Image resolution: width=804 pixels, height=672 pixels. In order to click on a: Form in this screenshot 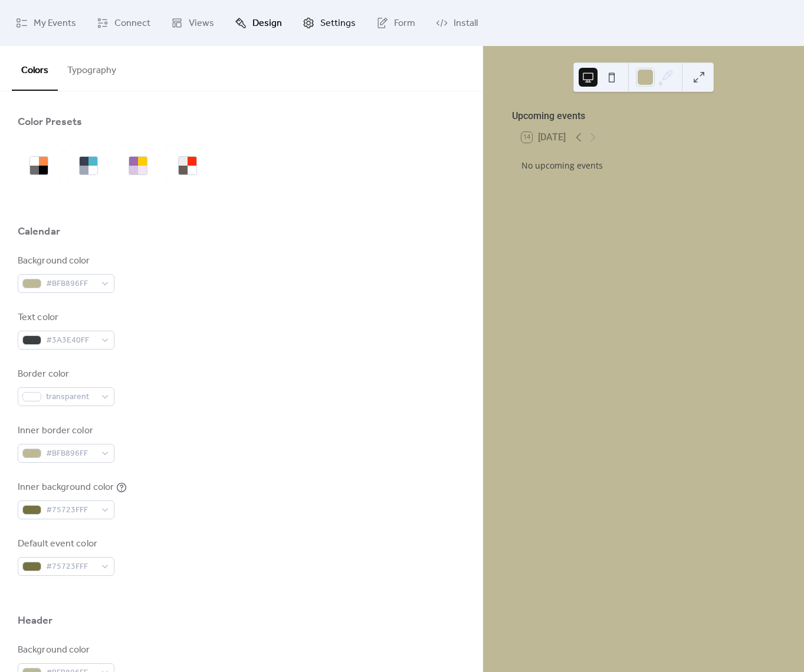, I will do `click(395, 23)`.